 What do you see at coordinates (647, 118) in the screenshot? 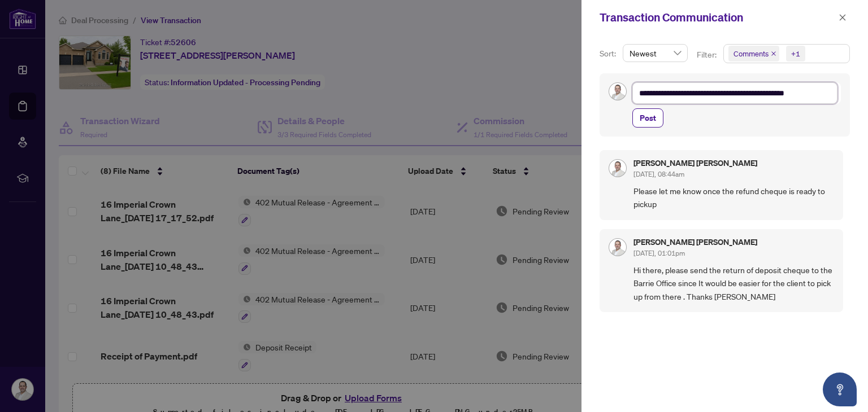
I see `span: Post` at bounding box center [647, 118].